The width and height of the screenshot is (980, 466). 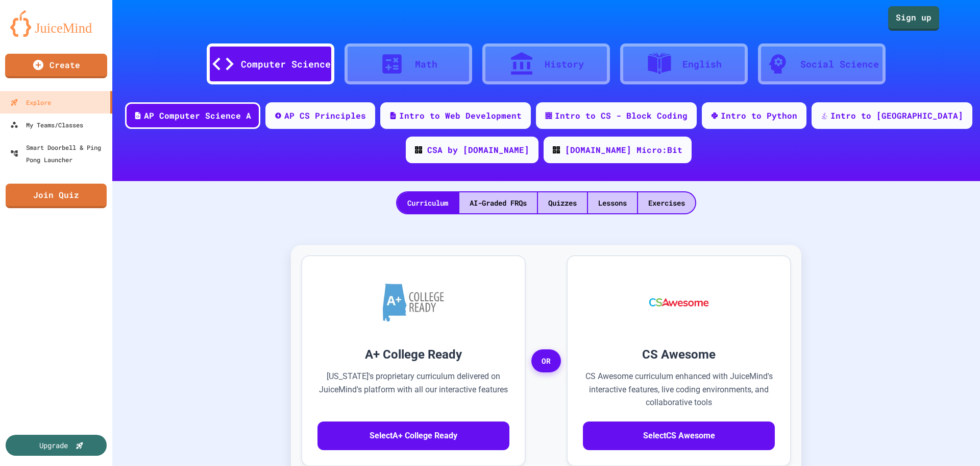 What do you see at coordinates (498, 202) in the screenshot?
I see `div: AI-Graded FRQs` at bounding box center [498, 202].